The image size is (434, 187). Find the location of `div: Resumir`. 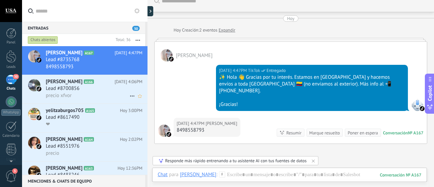

div: Resumir is located at coordinates (293, 132).